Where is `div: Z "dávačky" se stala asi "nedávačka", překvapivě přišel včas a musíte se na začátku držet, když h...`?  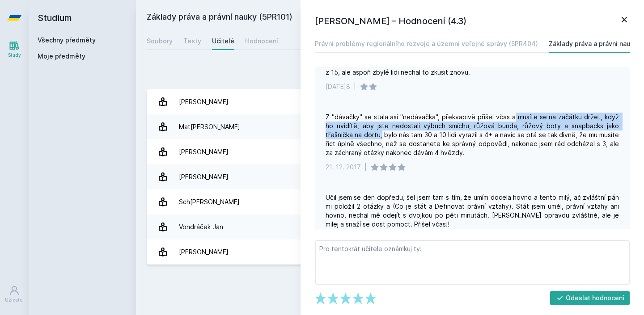
div: Z "dávačky" se stala asi "nedávačka", překvapivě přišel včas a musíte se na začátku držet, když h... is located at coordinates (472, 135).